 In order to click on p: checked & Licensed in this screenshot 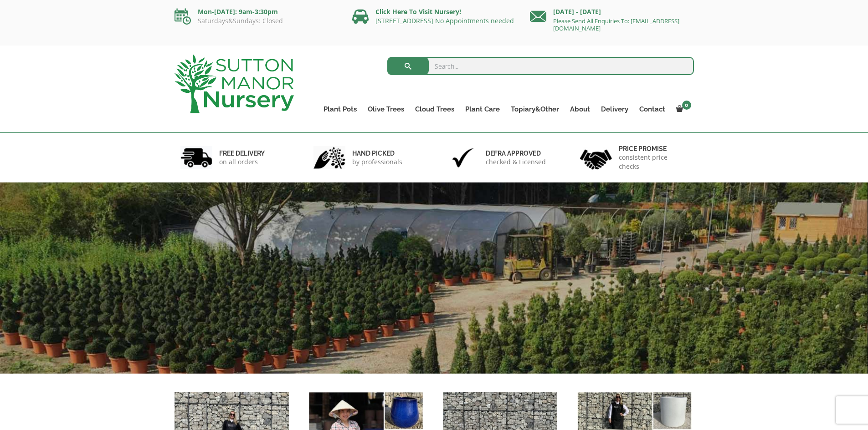, I will do `click(516, 162)`.